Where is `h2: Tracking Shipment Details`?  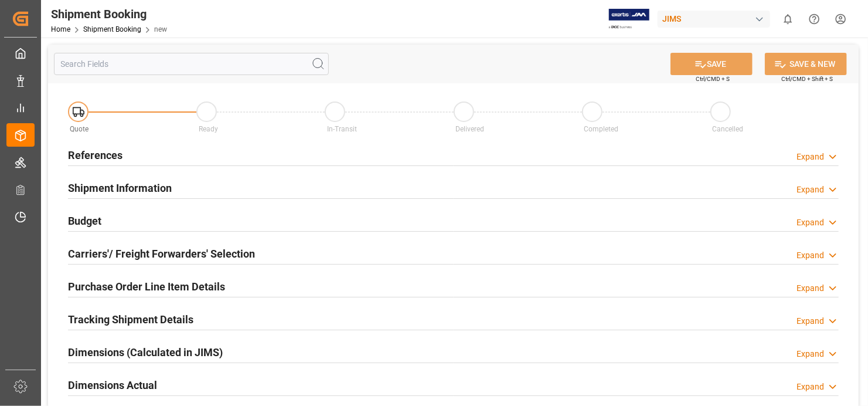 h2: Tracking Shipment Details is located at coordinates (131, 319).